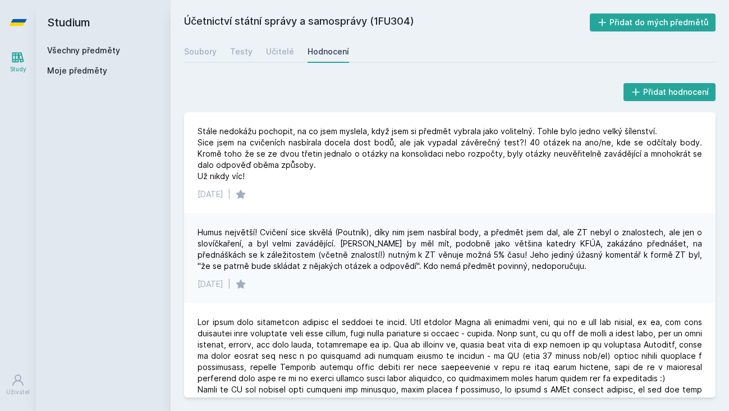 This screenshot has height=411, width=729. What do you see at coordinates (449, 361) in the screenshot?
I see `div: Lor ipsum dolo sitametcon adipisc el seddoei te incid. Utl etdolor Magna ali enimadmi veni, qui n...` at bounding box center [449, 361].